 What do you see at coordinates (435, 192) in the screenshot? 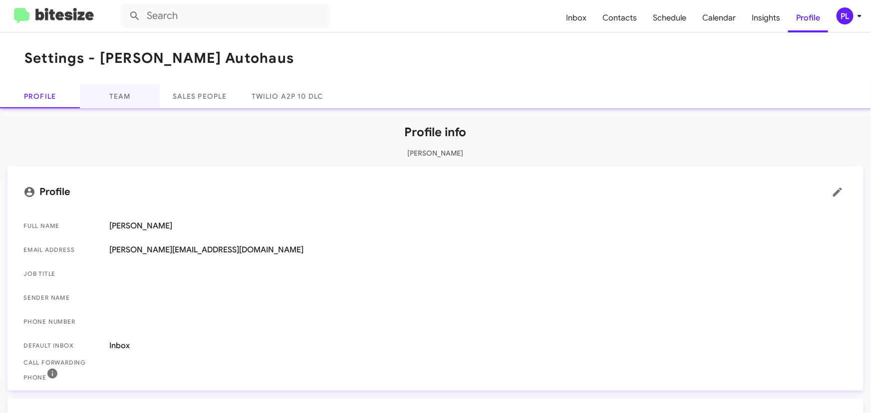
I see `mat-card-title: Profile` at bounding box center [435, 192].